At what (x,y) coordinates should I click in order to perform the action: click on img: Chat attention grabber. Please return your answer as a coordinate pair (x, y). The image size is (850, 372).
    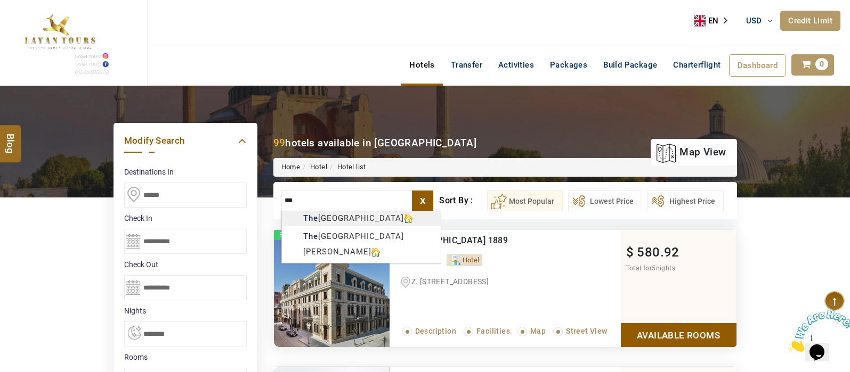
    Looking at the image, I should click on (37, 25).